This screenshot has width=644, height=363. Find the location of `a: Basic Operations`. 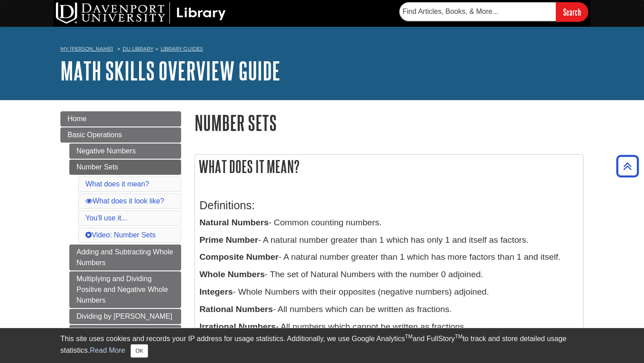

a: Basic Operations is located at coordinates (120, 135).